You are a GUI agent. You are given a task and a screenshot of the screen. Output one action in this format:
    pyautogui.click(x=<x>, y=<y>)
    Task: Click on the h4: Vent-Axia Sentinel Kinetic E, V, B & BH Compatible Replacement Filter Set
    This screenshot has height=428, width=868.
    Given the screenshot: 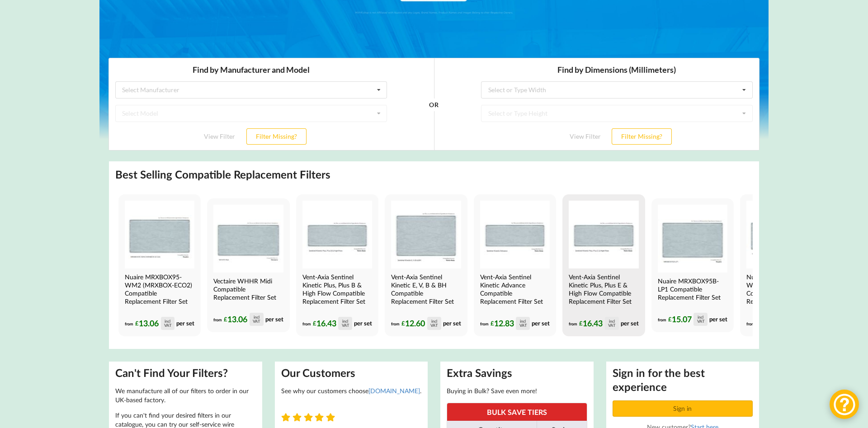 What is the action you would take?
    pyautogui.click(x=425, y=289)
    